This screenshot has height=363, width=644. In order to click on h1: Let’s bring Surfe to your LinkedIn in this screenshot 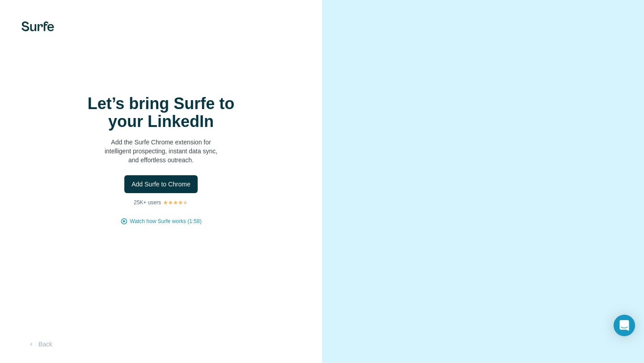, I will do `click(161, 113)`.